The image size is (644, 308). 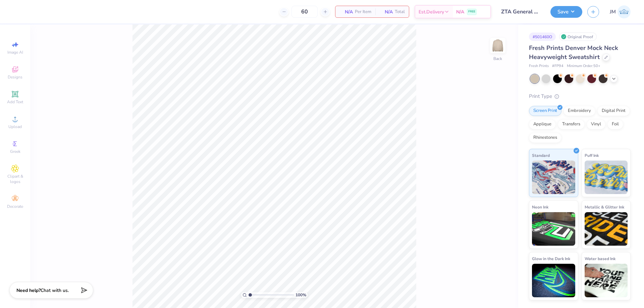 What do you see at coordinates (15, 77) in the screenshot?
I see `span: Designs` at bounding box center [15, 77].